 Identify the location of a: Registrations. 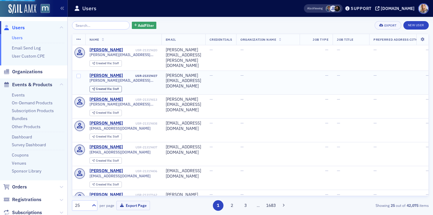
(22, 200).